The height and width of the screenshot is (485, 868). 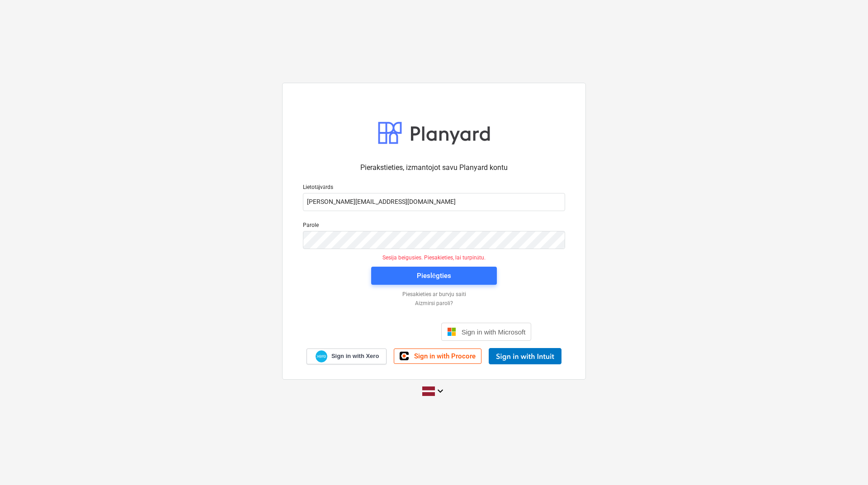 What do you see at coordinates (434, 295) in the screenshot?
I see `p: Piesakieties ar burvju saiti` at bounding box center [434, 295].